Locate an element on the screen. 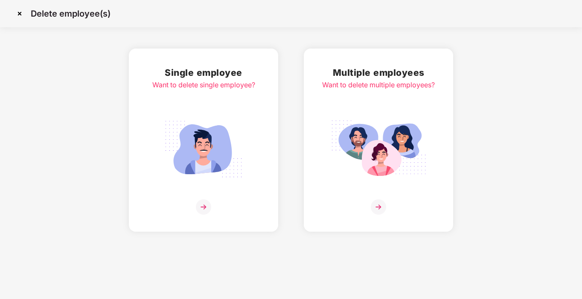  p: Delete employee(s) is located at coordinates (70, 14).